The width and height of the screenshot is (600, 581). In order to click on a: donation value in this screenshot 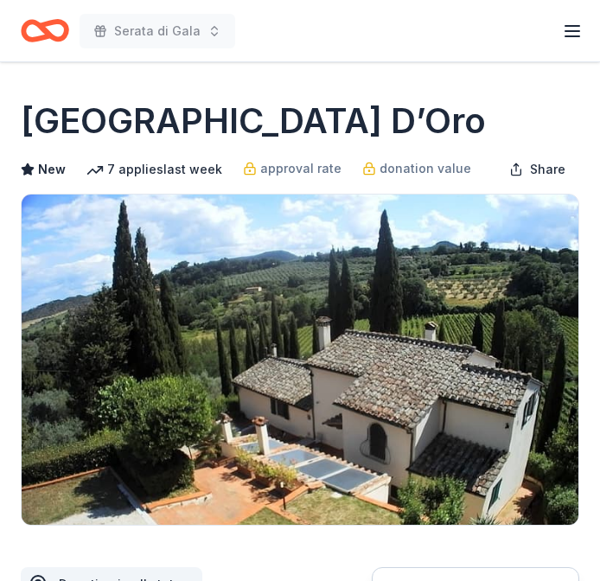, I will do `click(416, 168)`.